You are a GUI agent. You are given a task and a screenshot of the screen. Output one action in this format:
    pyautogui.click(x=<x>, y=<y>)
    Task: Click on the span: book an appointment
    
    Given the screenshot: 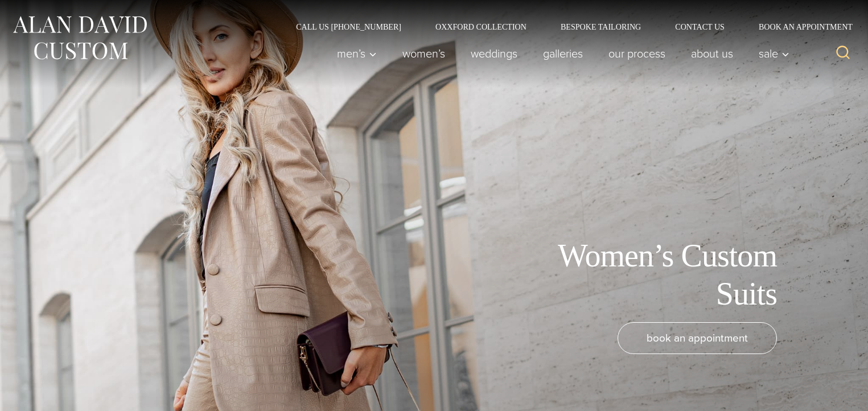 What is the action you would take?
    pyautogui.click(x=697, y=338)
    